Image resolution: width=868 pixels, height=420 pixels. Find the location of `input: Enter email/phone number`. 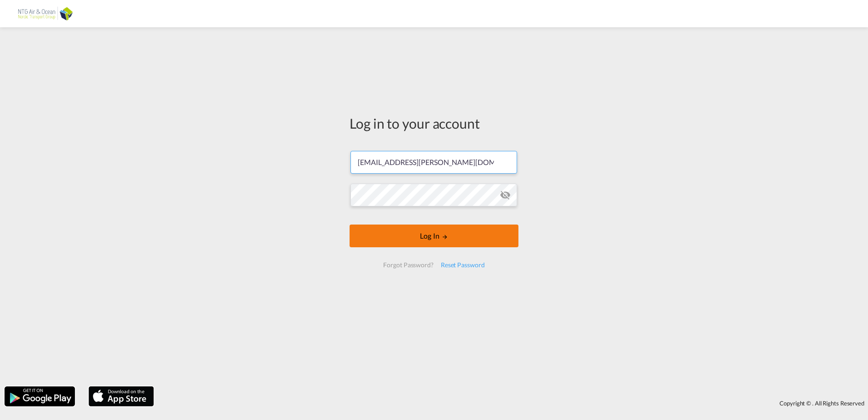

input: Enter email/phone number is located at coordinates (433, 162).